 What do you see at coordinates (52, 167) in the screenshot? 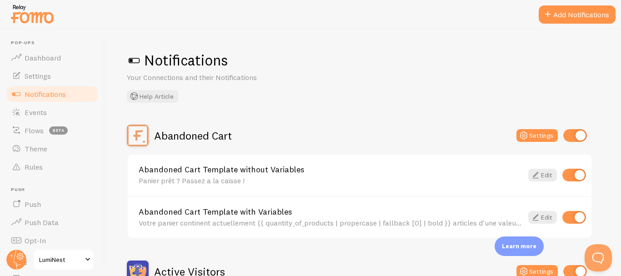
I see `a: Rules` at bounding box center [52, 167].